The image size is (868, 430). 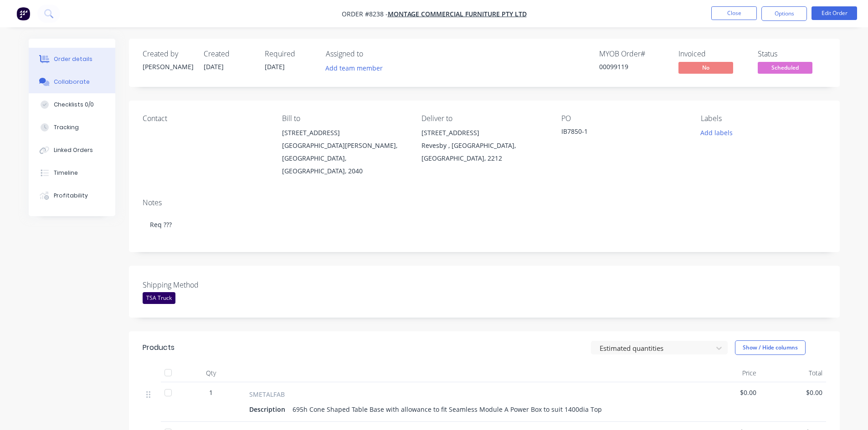 What do you see at coordinates (72, 82) in the screenshot?
I see `button: Collaborate` at bounding box center [72, 82].